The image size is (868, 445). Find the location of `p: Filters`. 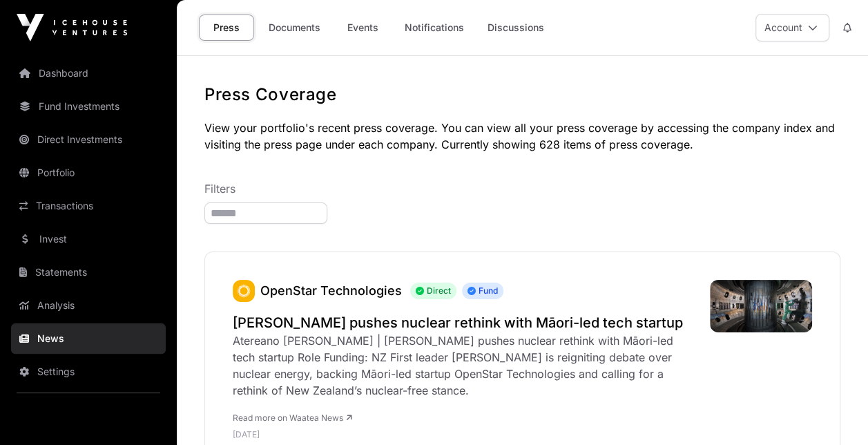

p: Filters is located at coordinates (522, 189).